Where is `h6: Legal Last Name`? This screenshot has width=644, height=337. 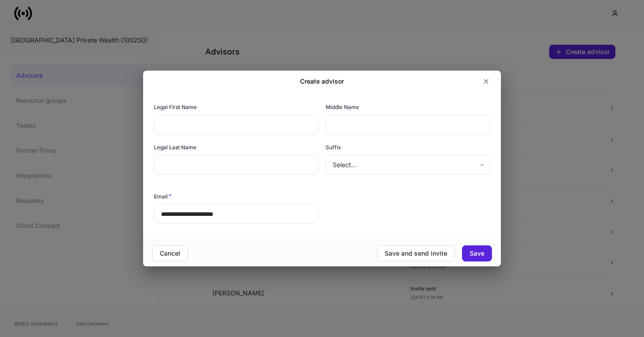 h6: Legal Last Name is located at coordinates (175, 147).